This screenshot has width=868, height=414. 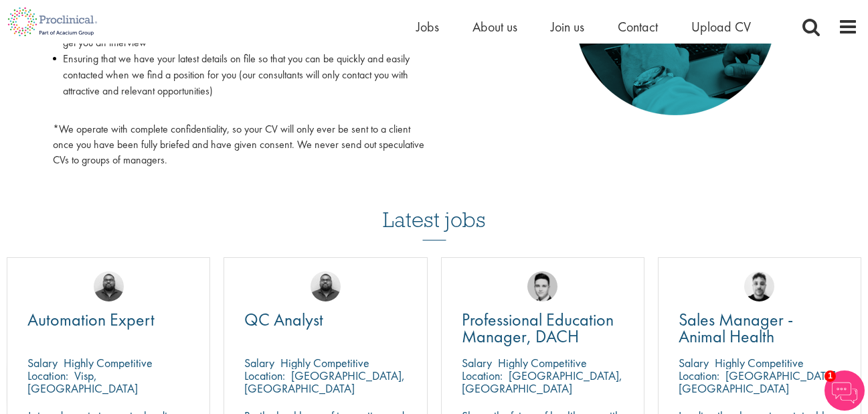 I want to click on span: 1, so click(x=830, y=376).